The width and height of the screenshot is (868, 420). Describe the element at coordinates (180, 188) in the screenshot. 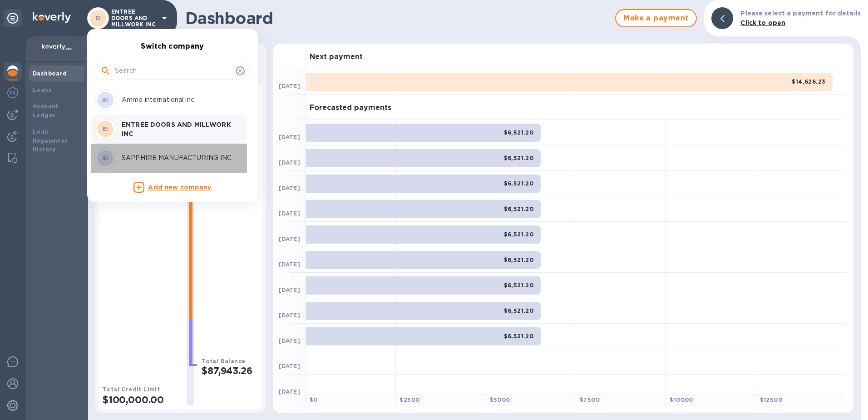

I see `p: Add new company` at that location.